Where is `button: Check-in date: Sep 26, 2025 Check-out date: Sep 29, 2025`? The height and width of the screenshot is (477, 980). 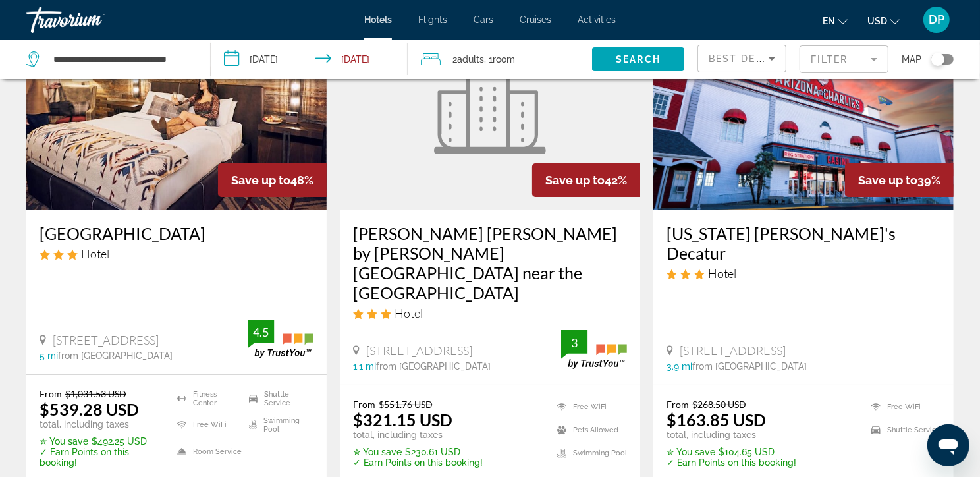
button: Check-in date: Sep 26, 2025 Check-out date: Sep 29, 2025 is located at coordinates (310, 60).